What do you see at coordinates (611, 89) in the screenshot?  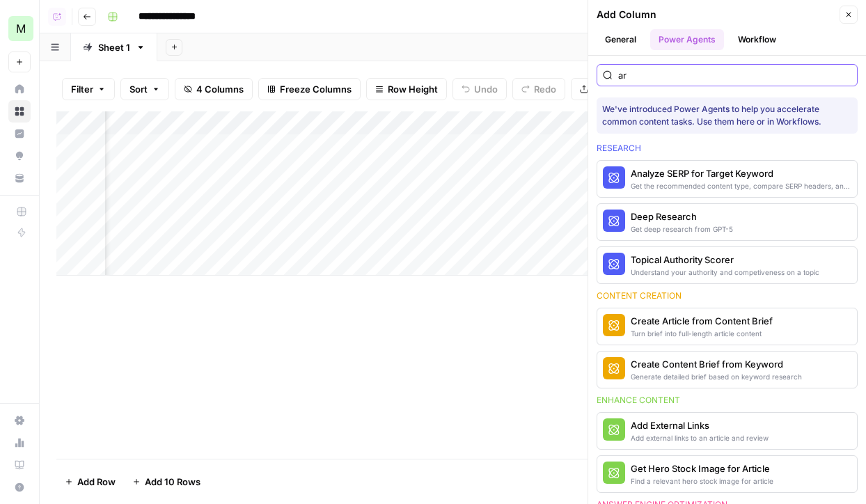 I see `button: Export CSV` at bounding box center [611, 89].